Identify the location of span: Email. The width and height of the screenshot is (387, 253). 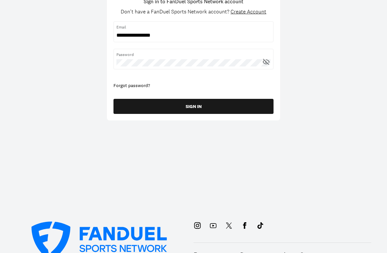
(193, 27).